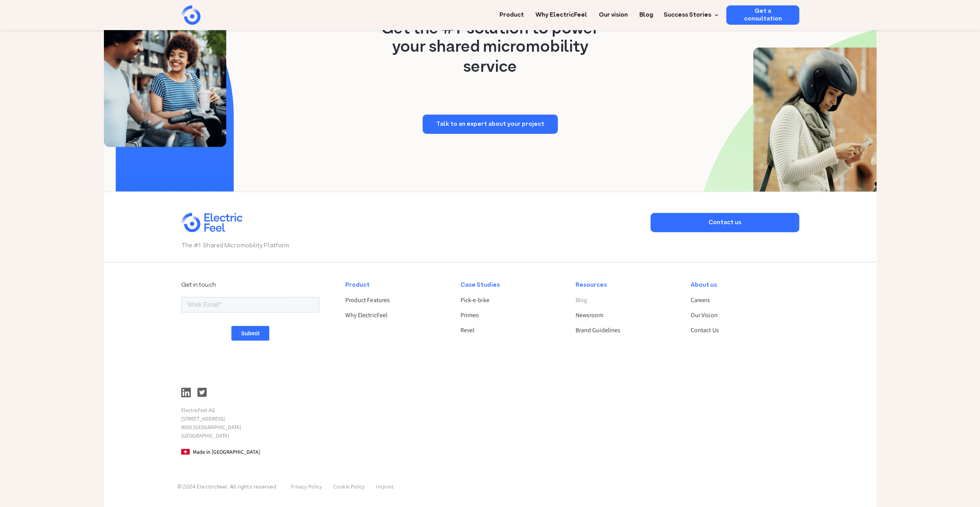  What do you see at coordinates (626, 285) in the screenshot?
I see `div: Resources` at bounding box center [626, 285].